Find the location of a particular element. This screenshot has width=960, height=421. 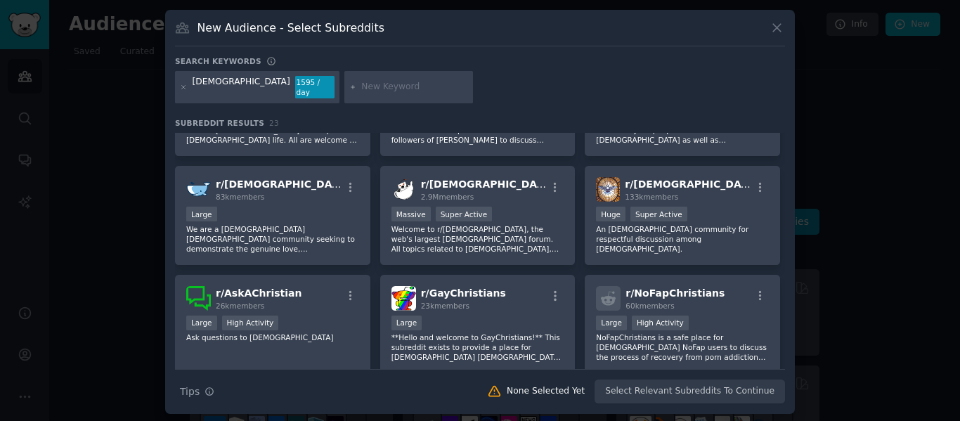

span: r/ GayChristians is located at coordinates (463, 293).